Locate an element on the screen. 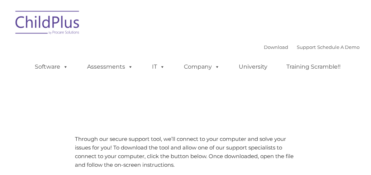 The width and height of the screenshot is (371, 175). a: Company is located at coordinates (202, 67).